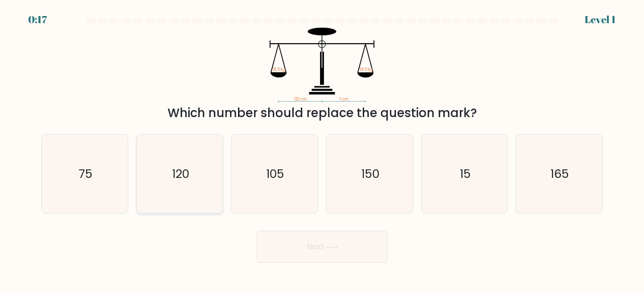 Image resolution: width=644 pixels, height=294 pixels. What do you see at coordinates (465, 173) in the screenshot?
I see `text: 15` at bounding box center [465, 173].